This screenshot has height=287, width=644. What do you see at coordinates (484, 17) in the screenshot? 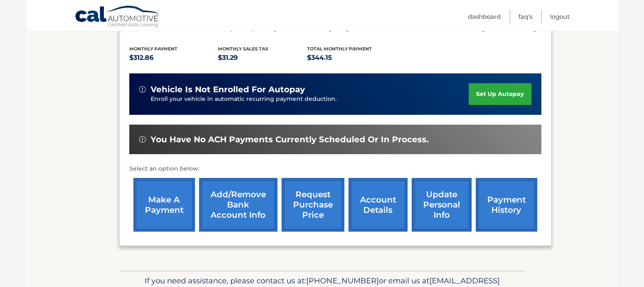
I see `a: Dashboard` at bounding box center [484, 17].